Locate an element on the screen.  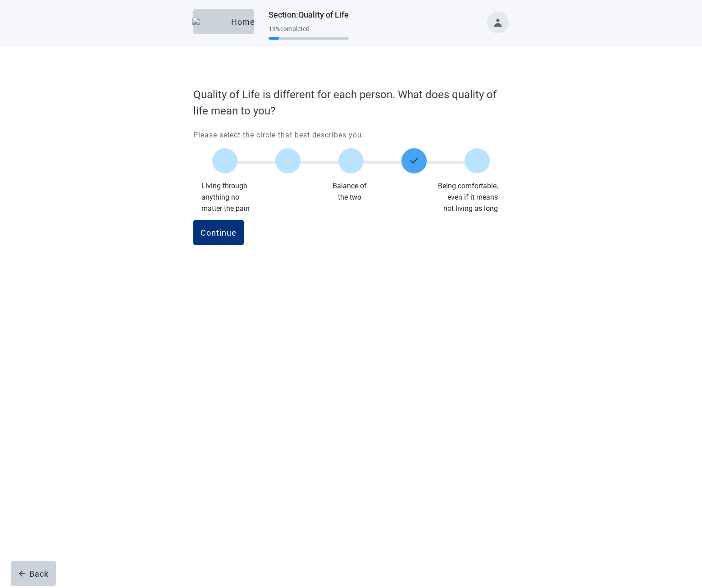
div: Being comfortable, even if it means not living as long is located at coordinates (448, 197).